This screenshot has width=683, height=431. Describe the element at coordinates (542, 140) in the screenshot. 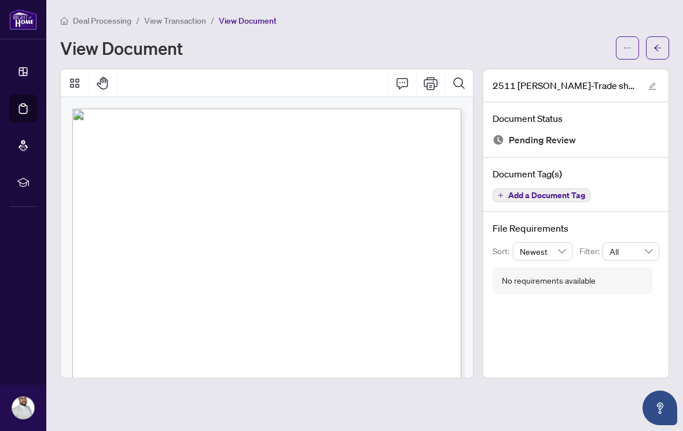

I see `span: Pending Review` at that location.